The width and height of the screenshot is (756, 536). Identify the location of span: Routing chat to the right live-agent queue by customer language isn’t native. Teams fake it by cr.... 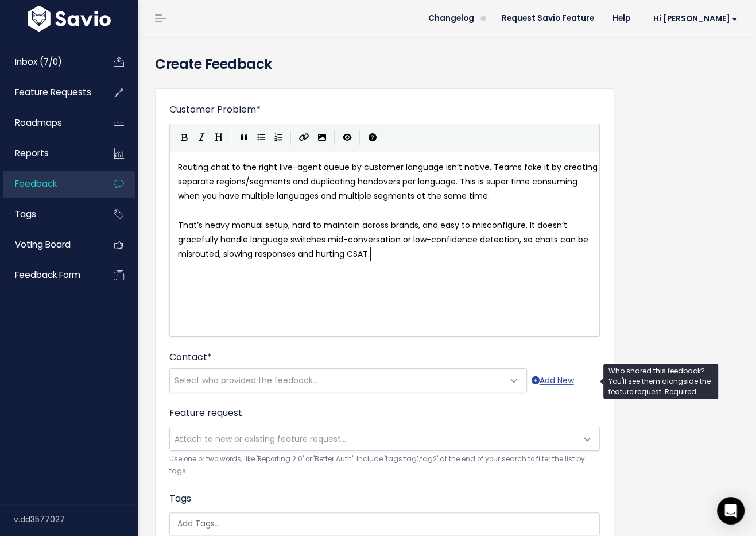
(389, 181).